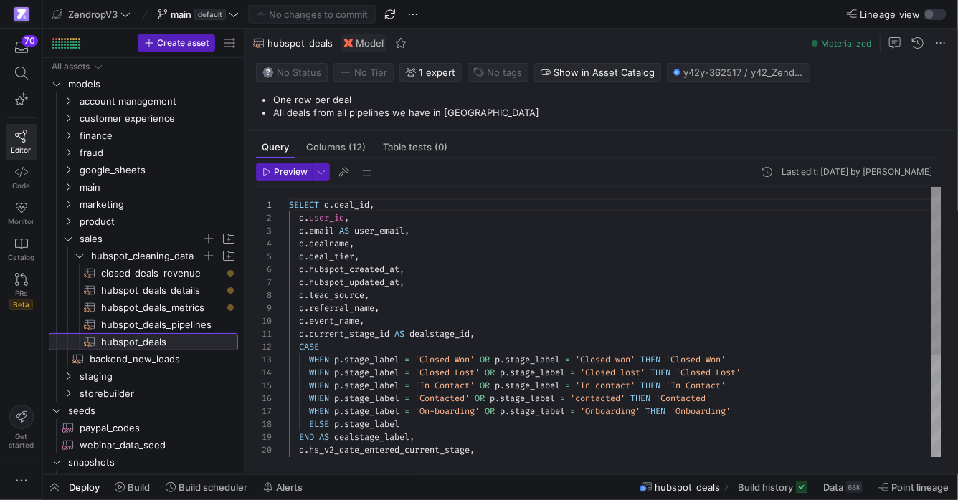 The width and height of the screenshot is (958, 500). Describe the element at coordinates (21, 222) in the screenshot. I see `span: Monitor` at that location.